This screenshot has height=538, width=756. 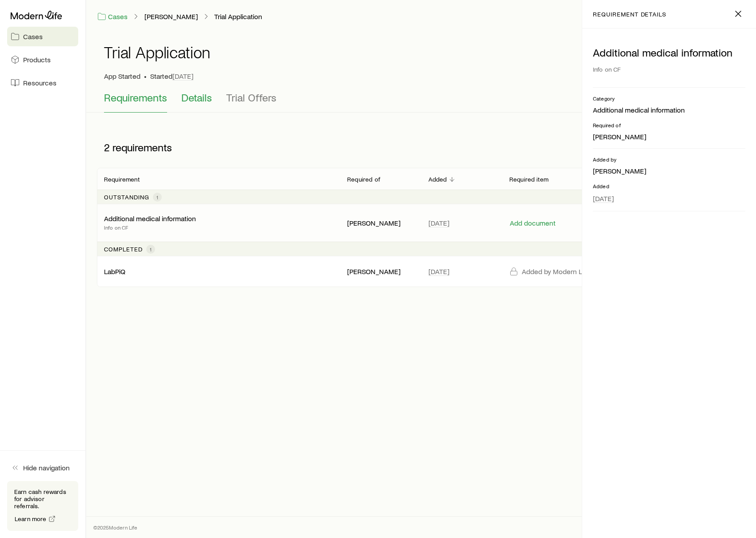 What do you see at coordinates (238, 16) in the screenshot?
I see `p: Trial Application` at bounding box center [238, 16].